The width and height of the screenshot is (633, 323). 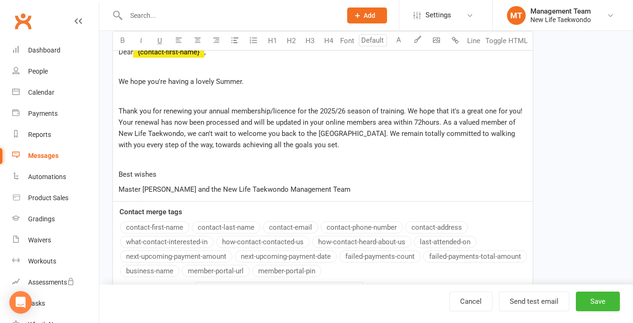 What do you see at coordinates (328, 41) in the screenshot?
I see `button: H4` at bounding box center [328, 41].